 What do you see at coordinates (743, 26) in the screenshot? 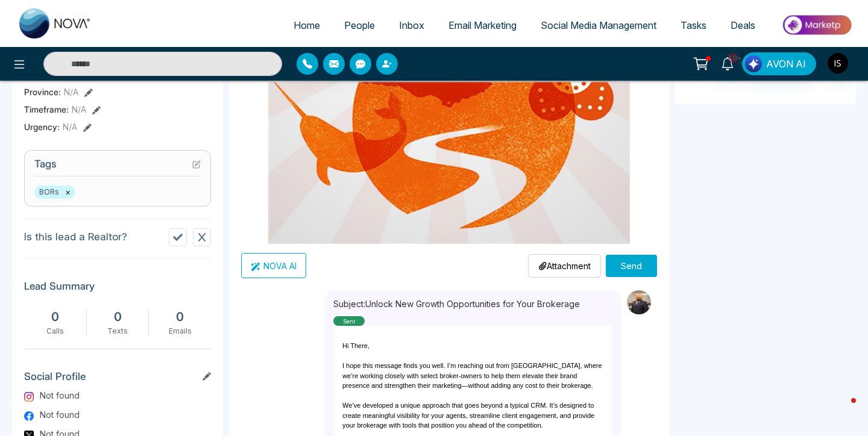
I see `span: Deals` at bounding box center [743, 26].